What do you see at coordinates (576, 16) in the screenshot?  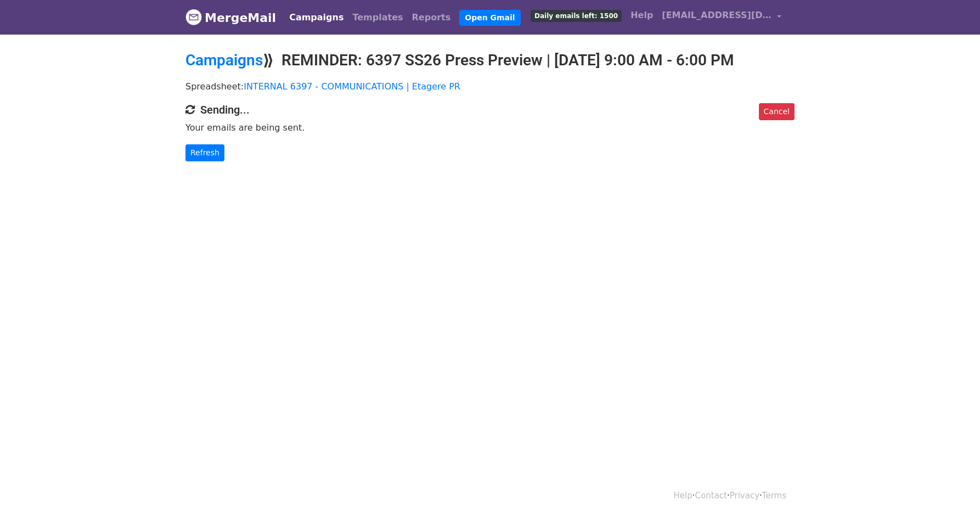 I see `span: Daily emails left: 1500` at bounding box center [576, 16].